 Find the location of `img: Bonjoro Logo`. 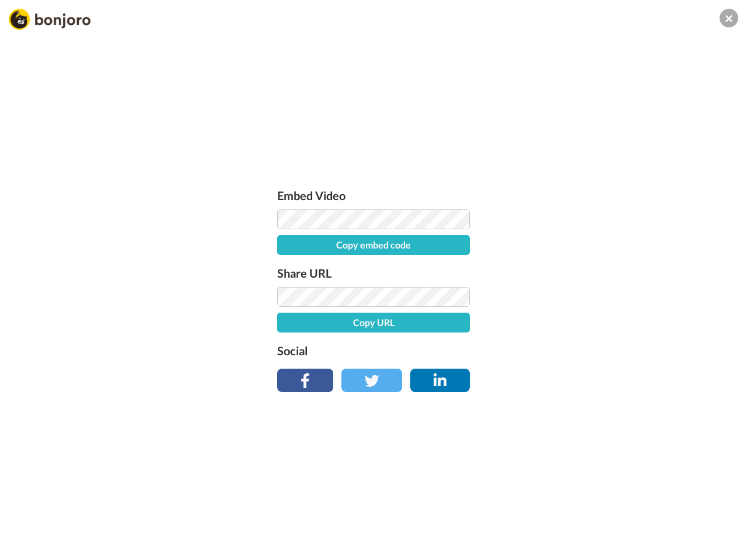

img: Bonjoro Logo is located at coordinates (49, 19).